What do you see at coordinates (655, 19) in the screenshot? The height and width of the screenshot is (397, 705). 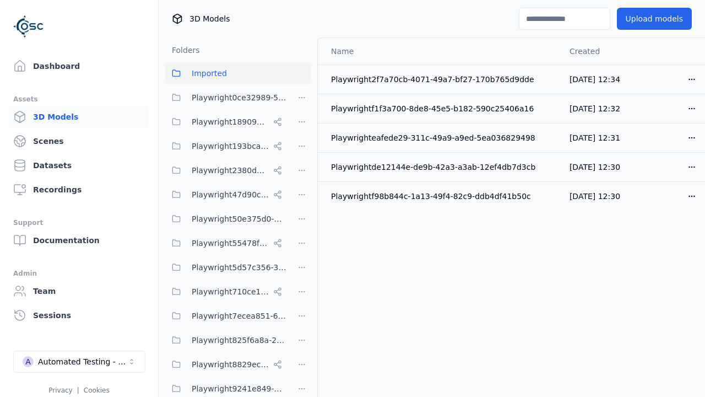 I see `button: Upload models` at bounding box center [655, 19].